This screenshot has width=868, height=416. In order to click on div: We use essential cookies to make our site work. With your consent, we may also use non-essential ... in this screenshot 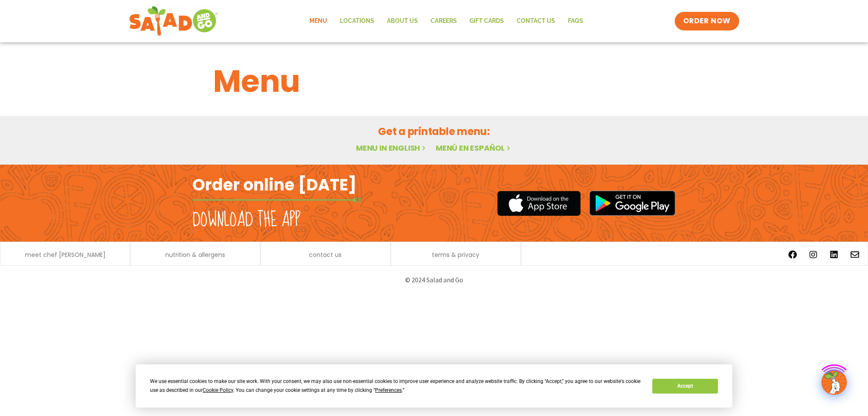, I will do `click(396, 386)`.